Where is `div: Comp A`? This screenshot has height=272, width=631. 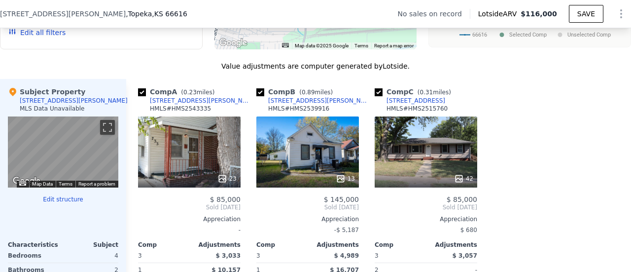 div: Comp A is located at coordinates (178, 92).